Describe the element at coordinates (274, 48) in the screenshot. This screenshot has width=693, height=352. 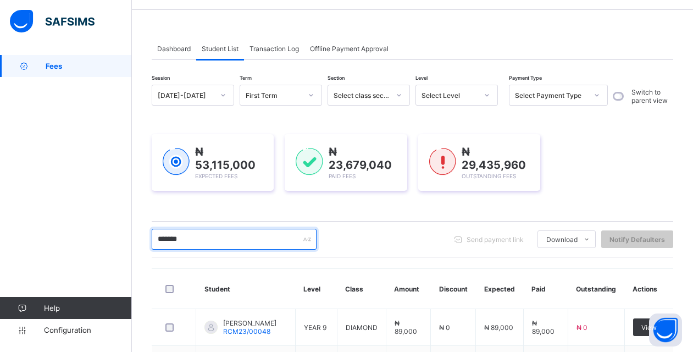
I see `span: Transaction Log` at that location.